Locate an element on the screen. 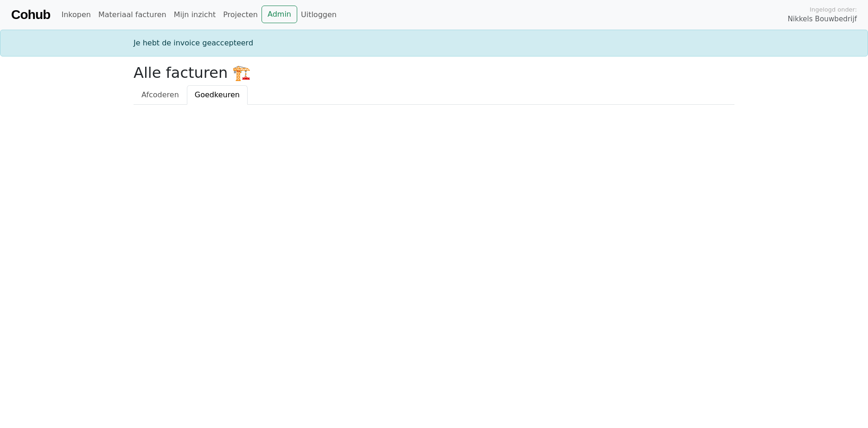  a: Projecten is located at coordinates (240, 15).